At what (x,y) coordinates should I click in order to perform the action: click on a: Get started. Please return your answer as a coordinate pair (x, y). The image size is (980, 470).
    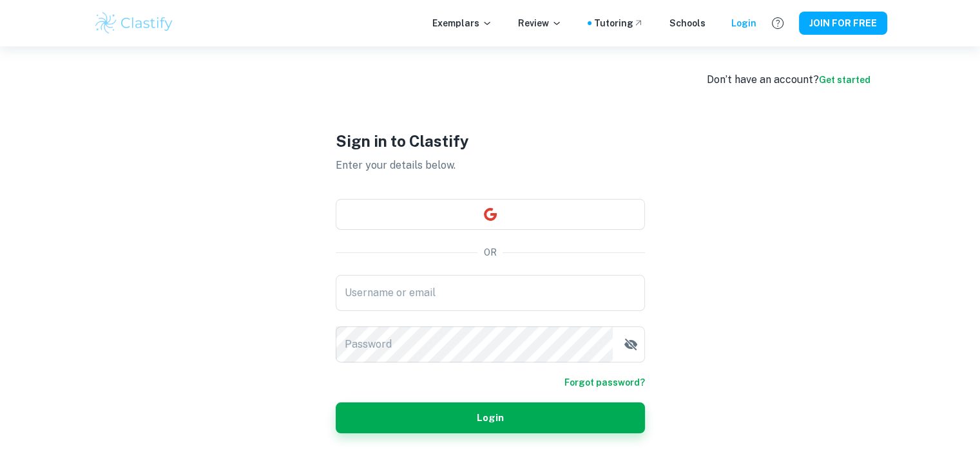
    Looking at the image, I should click on (845, 80).